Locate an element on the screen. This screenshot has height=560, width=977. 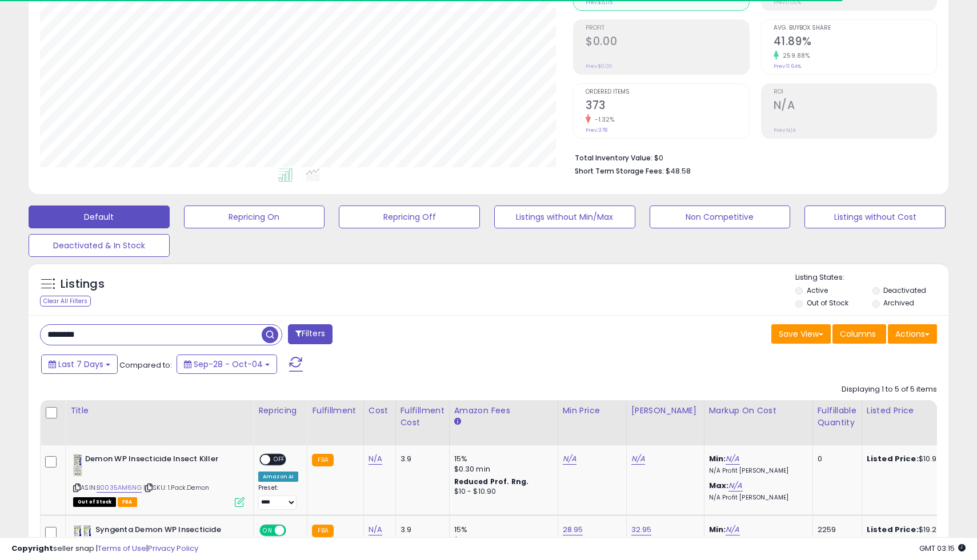
div: Min Price is located at coordinates (592, 411).